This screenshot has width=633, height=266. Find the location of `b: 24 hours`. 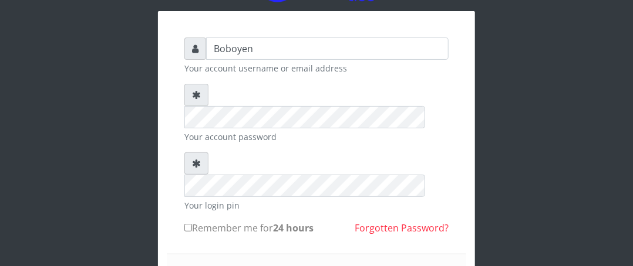

b: 24 hours is located at coordinates (293, 228).